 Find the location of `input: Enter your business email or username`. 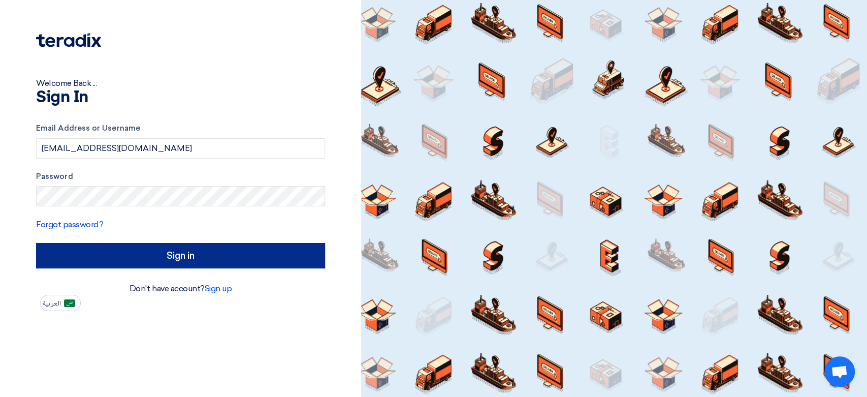

input: Enter your business email or username is located at coordinates (180, 148).